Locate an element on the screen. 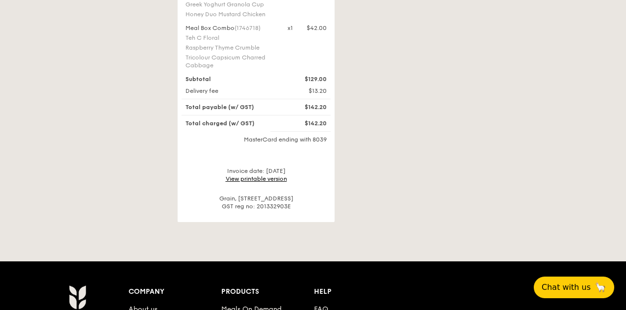 This screenshot has height=310, width=626. div: Honey Duo Mustard Chicken is located at coordinates (231, 14).